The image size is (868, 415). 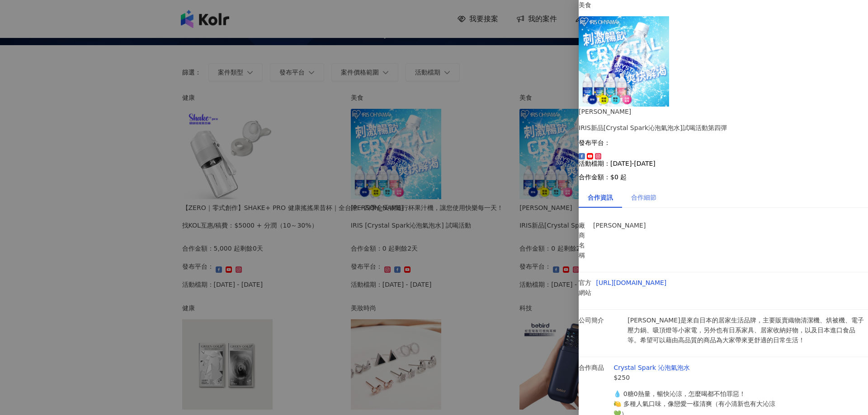 I want to click on p: $250, so click(x=698, y=378).